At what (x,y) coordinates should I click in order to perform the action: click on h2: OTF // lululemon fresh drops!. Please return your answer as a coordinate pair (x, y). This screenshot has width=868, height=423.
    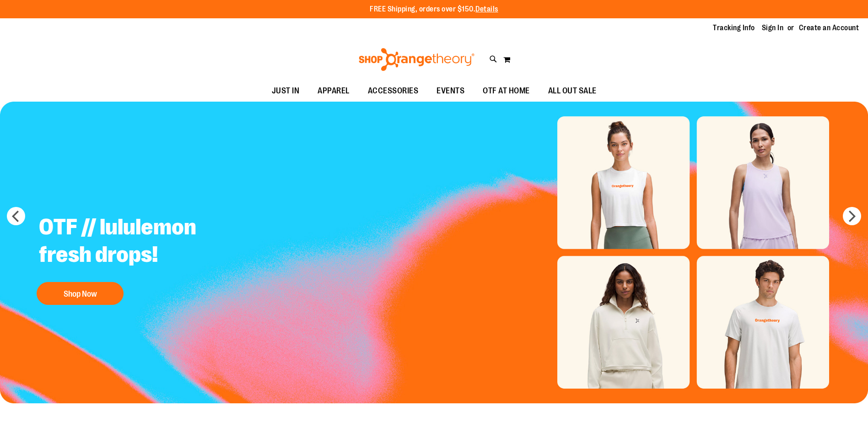
    Looking at the image, I should click on (145, 242).